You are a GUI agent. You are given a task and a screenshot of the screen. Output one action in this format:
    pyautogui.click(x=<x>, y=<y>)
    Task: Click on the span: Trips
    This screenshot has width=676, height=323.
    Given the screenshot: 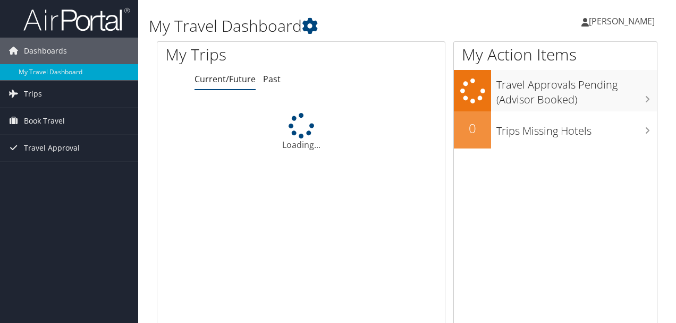 What is the action you would take?
    pyautogui.click(x=33, y=94)
    